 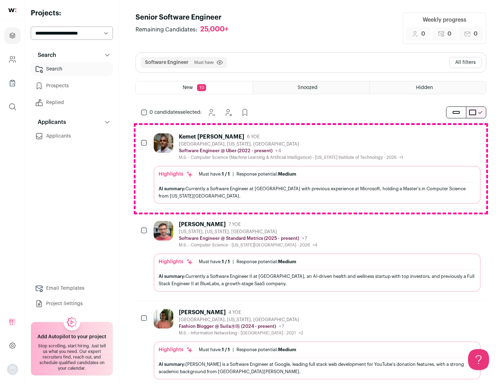 What do you see at coordinates (13, 369) in the screenshot?
I see `img: nopic.png` at bounding box center [13, 369].